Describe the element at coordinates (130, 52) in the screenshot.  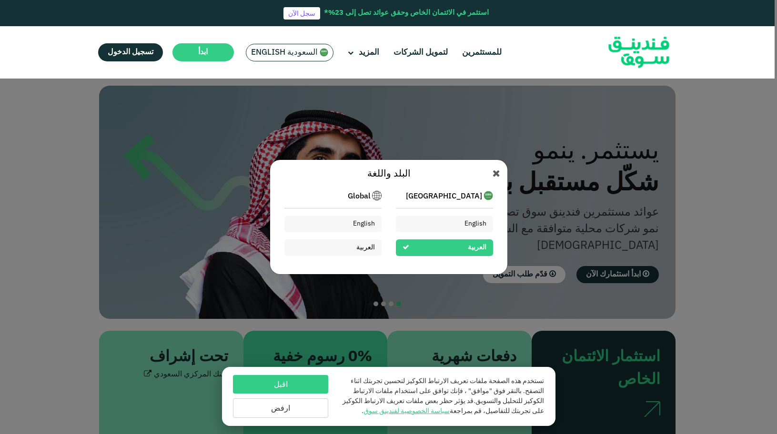
I see `a: تسجيل الدخول` at that location.